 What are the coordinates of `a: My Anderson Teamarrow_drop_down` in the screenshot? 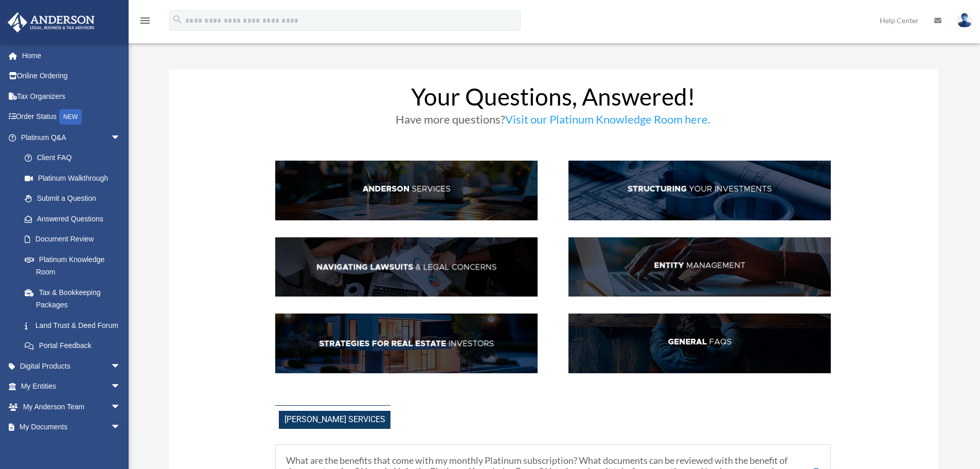 It's located at (71, 407).